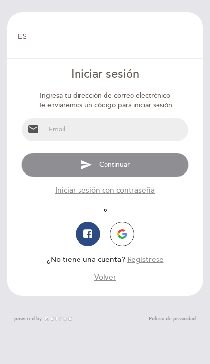 This screenshot has width=210, height=364. What do you see at coordinates (43, 319) in the screenshot?
I see `a: powered by` at bounding box center [43, 319].